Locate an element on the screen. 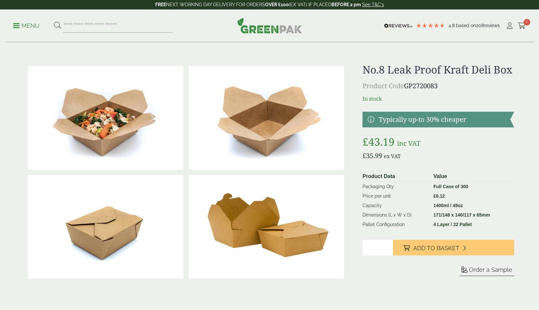 This screenshot has width=539, height=310. td: Capacity is located at coordinates (395, 206).